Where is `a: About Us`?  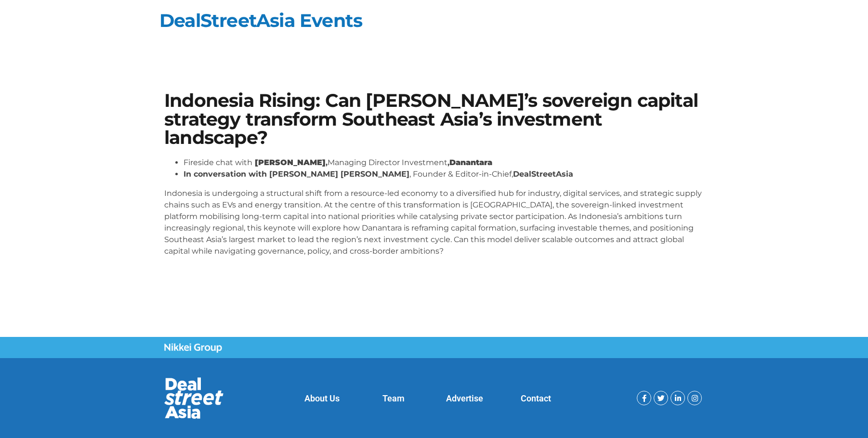 a: About Us is located at coordinates (321, 398).